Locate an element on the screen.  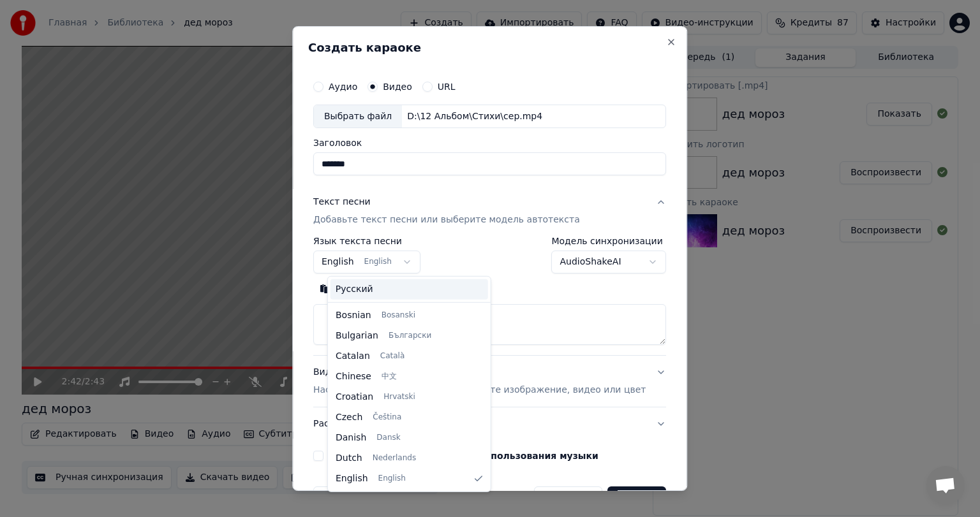
span: Čeština is located at coordinates (387, 418).